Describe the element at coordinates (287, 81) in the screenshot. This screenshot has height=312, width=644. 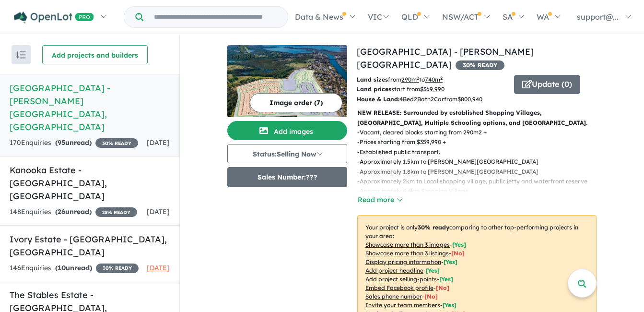
I see `img: Park Rise Estate - Dora Creek` at that location.